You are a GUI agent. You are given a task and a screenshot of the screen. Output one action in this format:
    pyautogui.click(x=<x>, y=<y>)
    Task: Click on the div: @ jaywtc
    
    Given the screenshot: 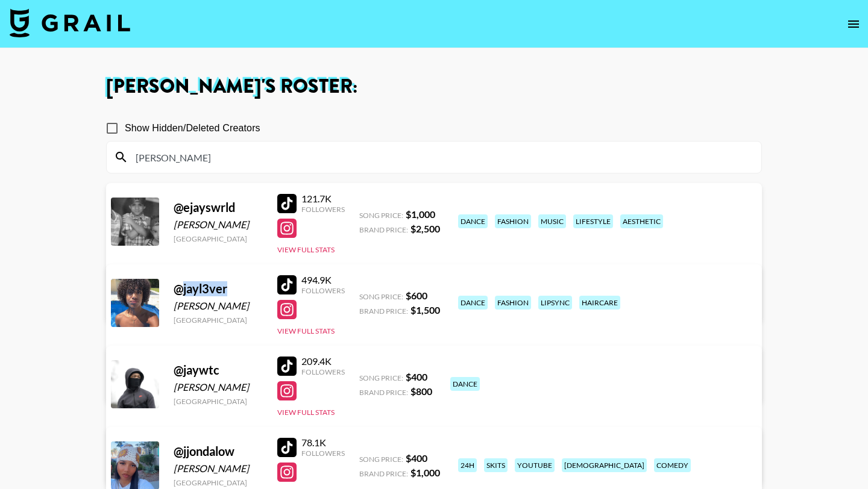 What is the action you would take?
    pyautogui.click(x=218, y=370)
    